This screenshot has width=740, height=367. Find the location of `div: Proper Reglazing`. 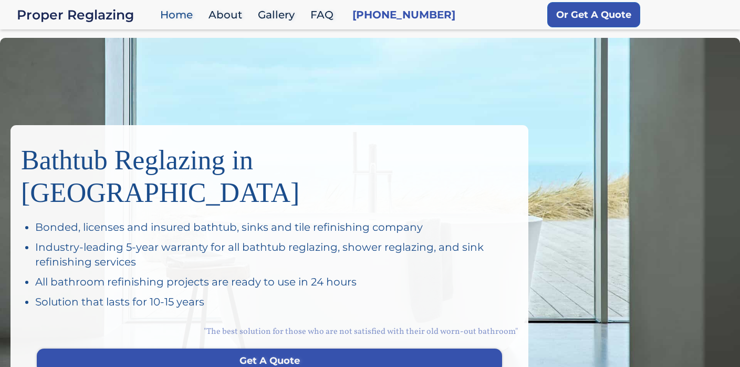

div: Proper Reglazing is located at coordinates (86, 15).